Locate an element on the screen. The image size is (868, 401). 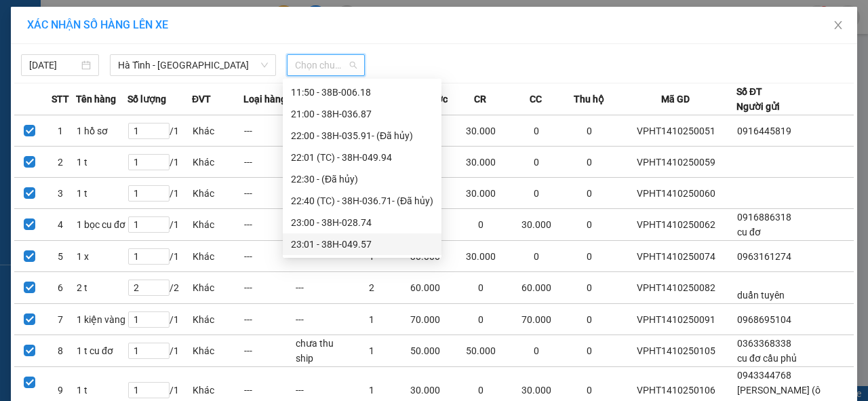
td: VPHT1410250074 is located at coordinates (676, 256).